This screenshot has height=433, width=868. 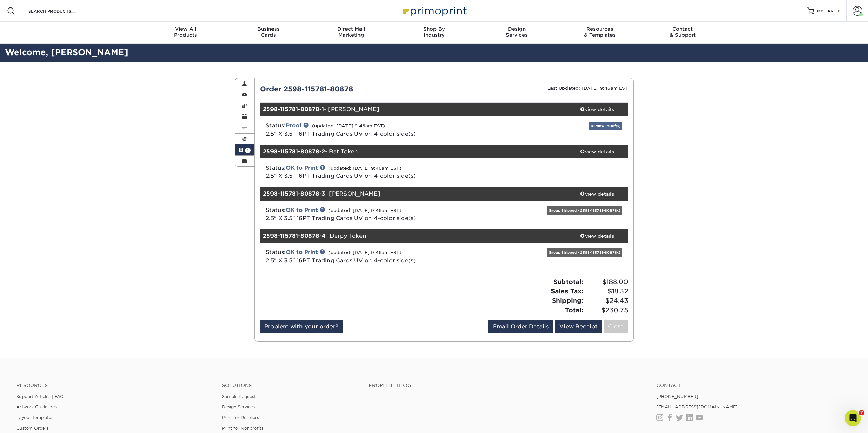 I want to click on a: Print for Nonprofits, so click(x=243, y=428).